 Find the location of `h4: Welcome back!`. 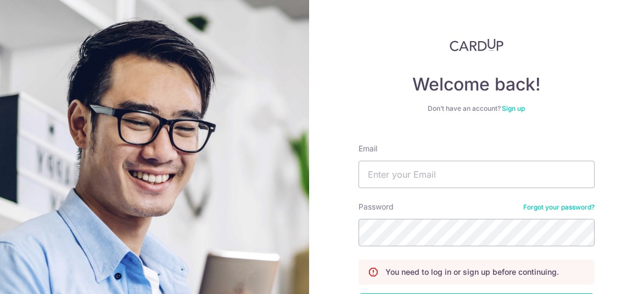

h4: Welcome back! is located at coordinates (477, 84).